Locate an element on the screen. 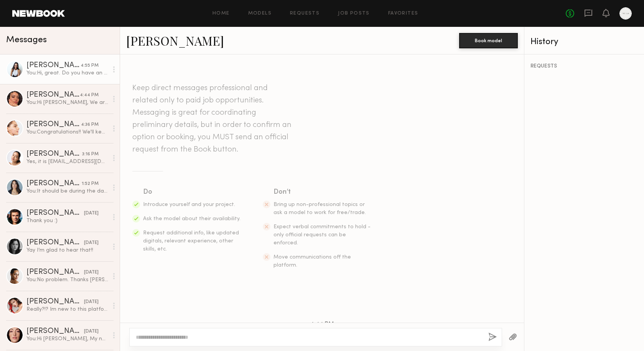 This screenshot has height=351, width=644. span: Bring up non-professional topics or ask a model to work for free/trade. is located at coordinates (320, 209).